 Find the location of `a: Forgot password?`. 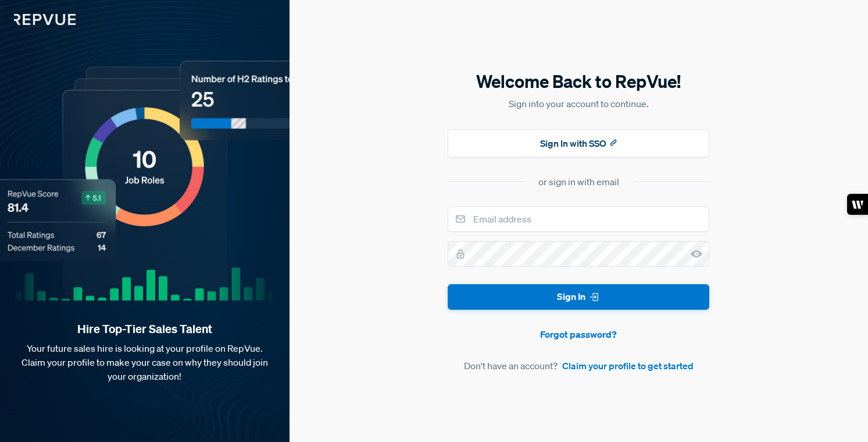

a: Forgot password? is located at coordinates (579, 334).